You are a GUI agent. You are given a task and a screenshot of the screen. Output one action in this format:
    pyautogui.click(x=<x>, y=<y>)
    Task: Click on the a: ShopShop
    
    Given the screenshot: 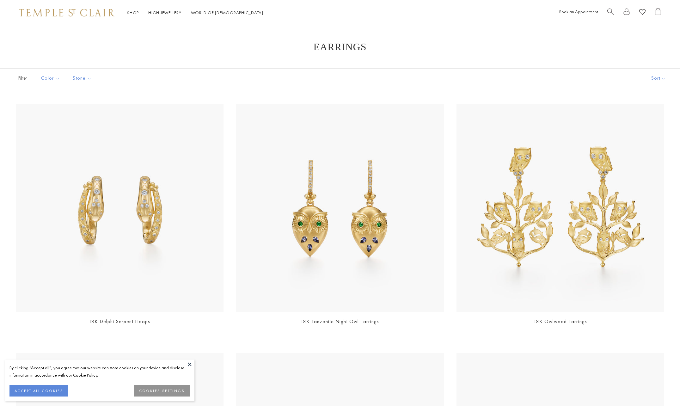 What is the action you would take?
    pyautogui.click(x=133, y=13)
    